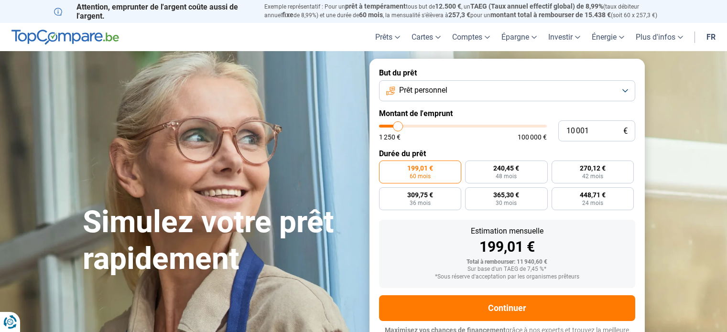 This screenshot has height=332, width=727. What do you see at coordinates (507, 263) in the screenshot?
I see `div: Total à rembourser: 11 940,60 €` at bounding box center [507, 263].